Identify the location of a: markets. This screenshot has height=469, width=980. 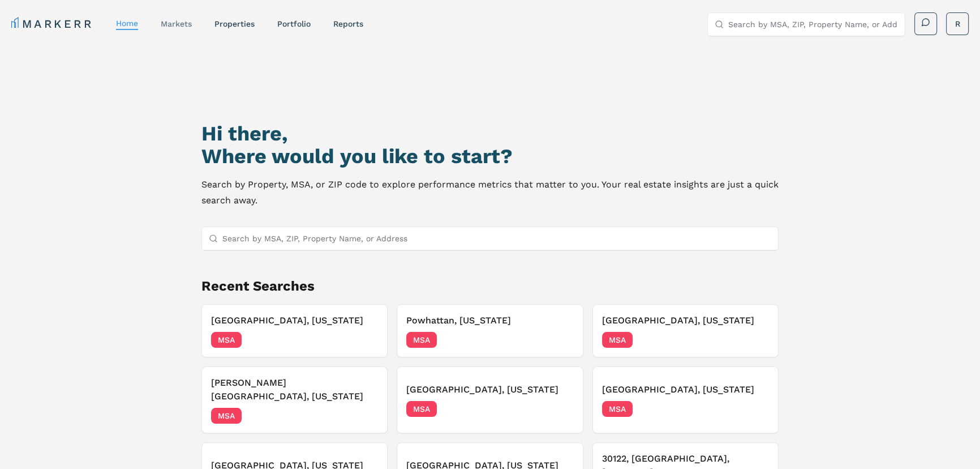
(176, 24).